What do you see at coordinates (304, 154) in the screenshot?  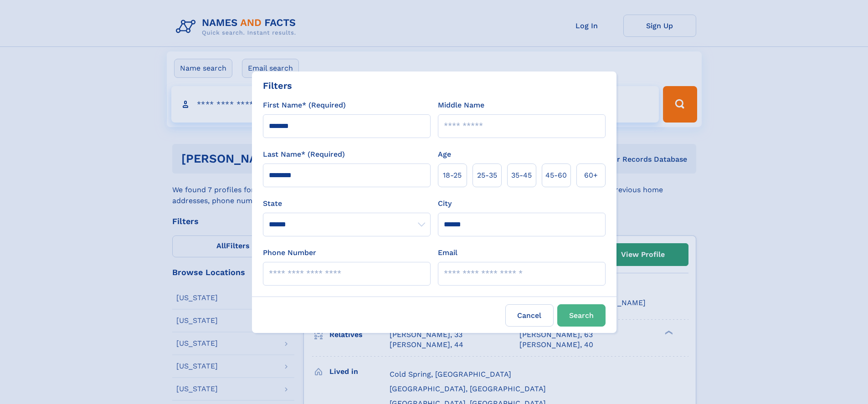 I see `label: Last Name* (Required)` at bounding box center [304, 154].